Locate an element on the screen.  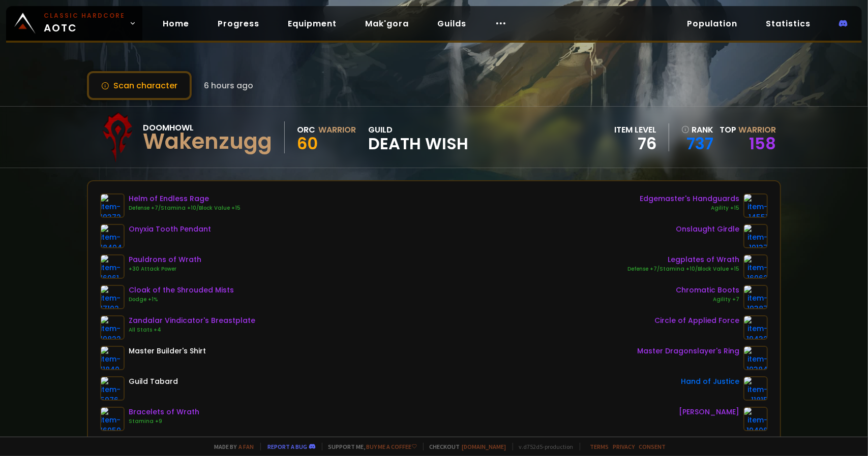
div: Hand of Justice is located at coordinates (709, 381).